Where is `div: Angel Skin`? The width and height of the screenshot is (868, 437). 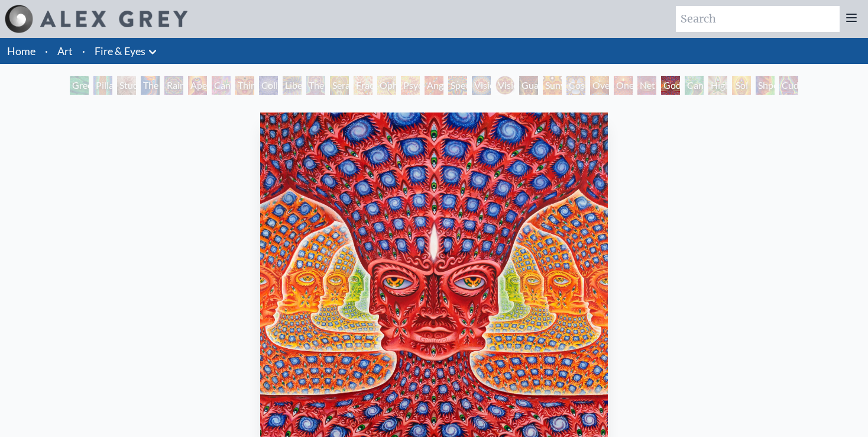 div: Angel Skin is located at coordinates (434, 85).